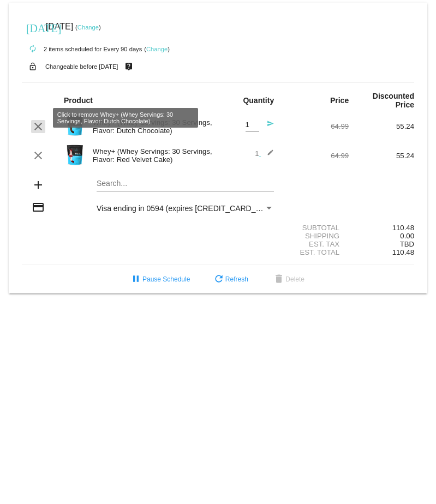 The width and height of the screenshot is (436, 504). Describe the element at coordinates (185, 184) in the screenshot. I see `input: Search...` at that location.